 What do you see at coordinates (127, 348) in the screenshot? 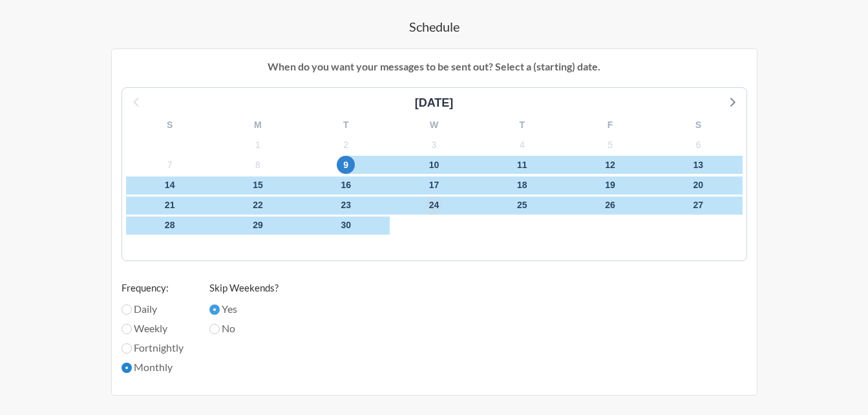
I see `input: Fortnightly` at bounding box center [127, 348].